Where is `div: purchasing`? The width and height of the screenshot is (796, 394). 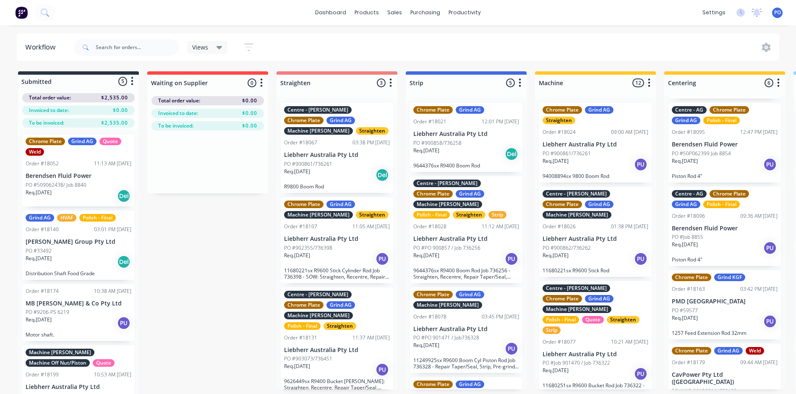 div: purchasing is located at coordinates (425, 13).